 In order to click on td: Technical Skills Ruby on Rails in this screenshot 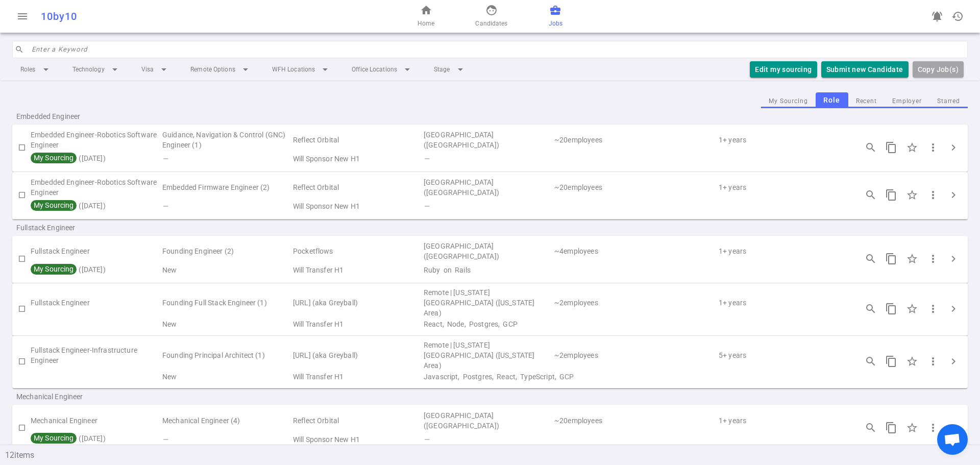, I will do `click(636, 270)`.